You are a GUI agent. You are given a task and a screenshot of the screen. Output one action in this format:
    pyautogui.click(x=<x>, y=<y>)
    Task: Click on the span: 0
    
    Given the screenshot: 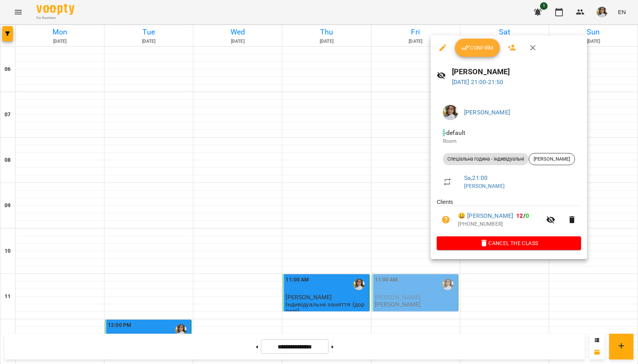 What is the action you would take?
    pyautogui.click(x=527, y=215)
    